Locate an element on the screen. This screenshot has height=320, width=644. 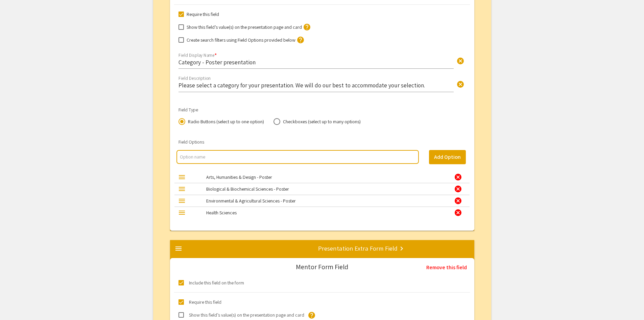
mat-label: Field Options is located at coordinates (191, 142).